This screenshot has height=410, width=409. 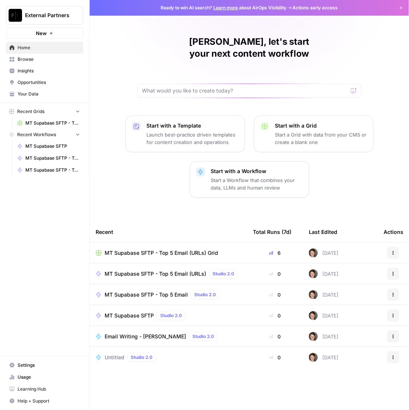 I want to click on span: Usage, so click(x=49, y=377).